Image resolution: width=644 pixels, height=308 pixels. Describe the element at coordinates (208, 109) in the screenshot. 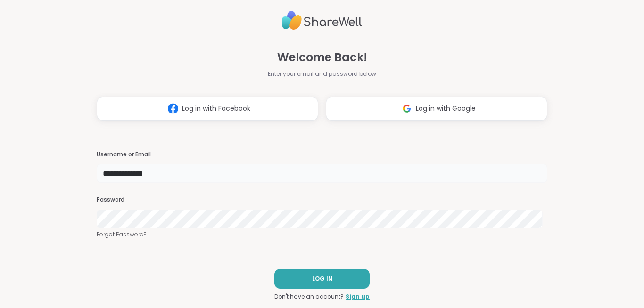

I see `button: Log in with Facebook` at that location.